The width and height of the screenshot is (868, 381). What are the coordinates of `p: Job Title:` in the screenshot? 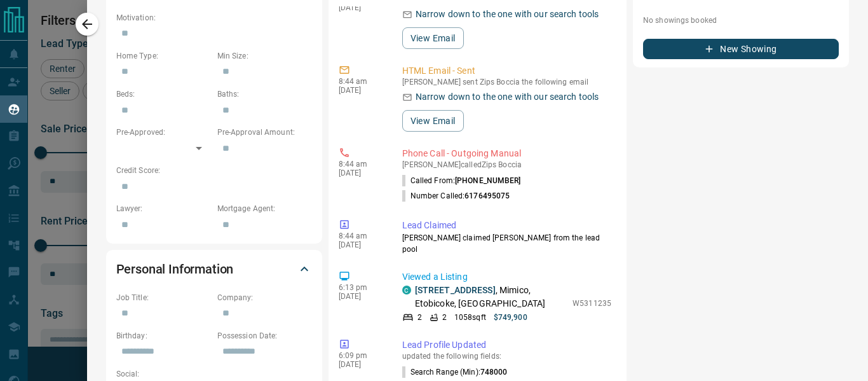 It's located at (163, 298).